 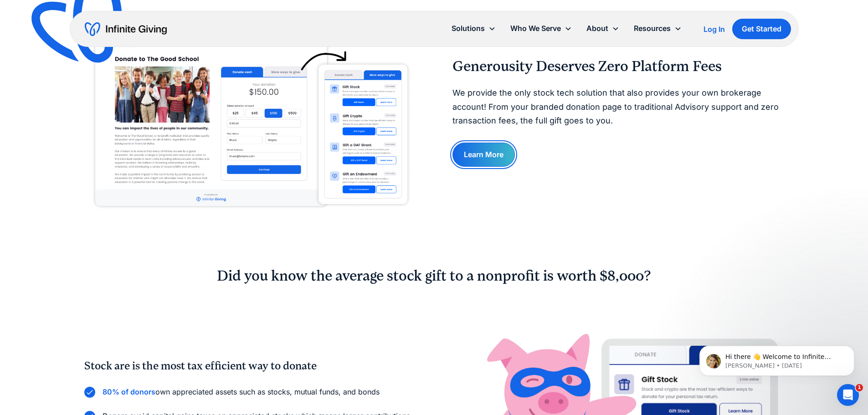 I want to click on div: message notification from Kasey, 1w ago. Hi there 👋 Welcome to Infinite Giving. If you have any q..., so click(x=91, y=34).